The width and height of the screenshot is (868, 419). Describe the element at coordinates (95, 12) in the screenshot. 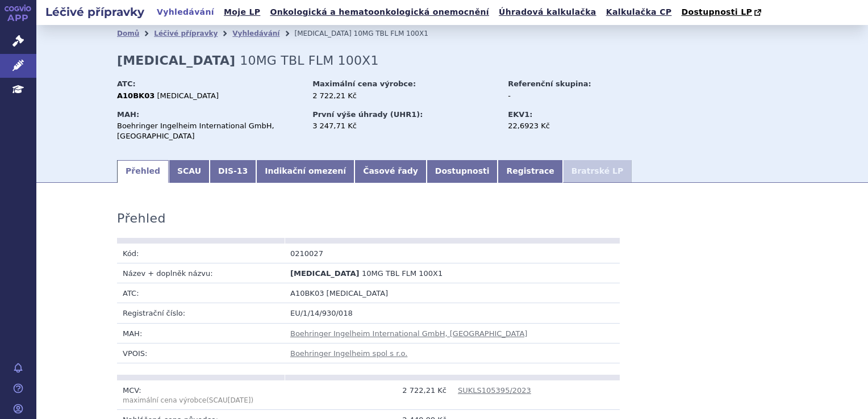

I see `h2: Léčivé přípravky` at that location.